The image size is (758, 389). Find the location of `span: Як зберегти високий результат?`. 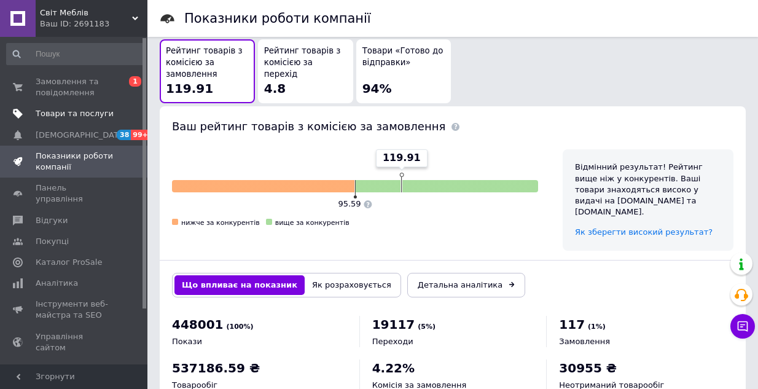

span: Як зберегти високий результат? is located at coordinates (644, 232).